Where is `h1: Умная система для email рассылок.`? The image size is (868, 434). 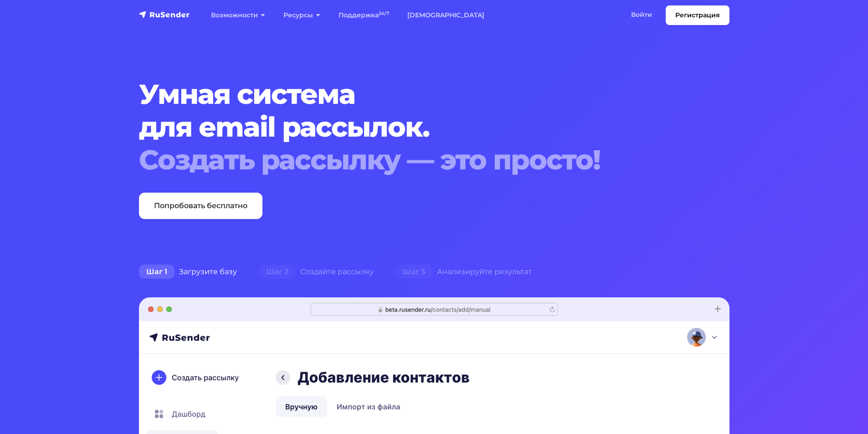 h1: Умная система для email рассылок. is located at coordinates (409, 127).